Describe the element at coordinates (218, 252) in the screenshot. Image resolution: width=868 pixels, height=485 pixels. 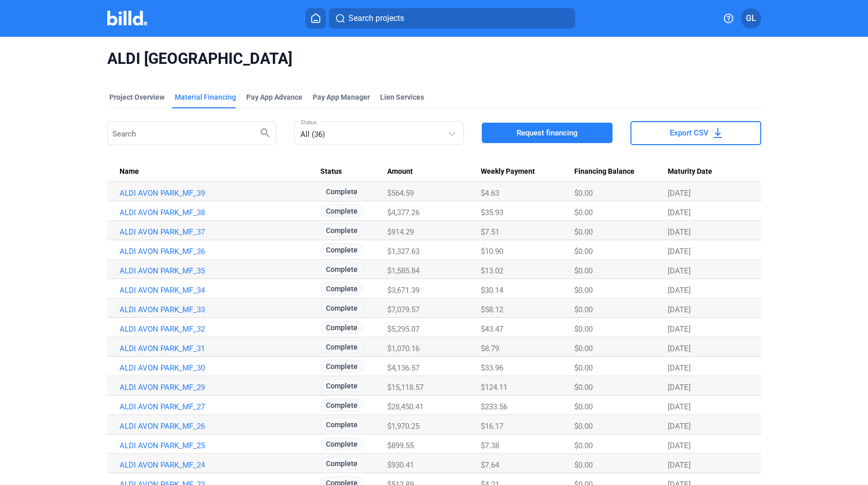
I see `a: ALDI AVON PARK_MF_36` at that location.